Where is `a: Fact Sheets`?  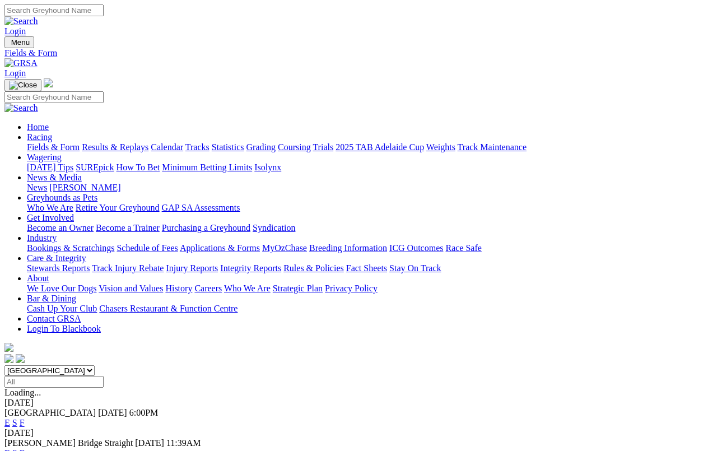 a: Fact Sheets is located at coordinates (366, 268).